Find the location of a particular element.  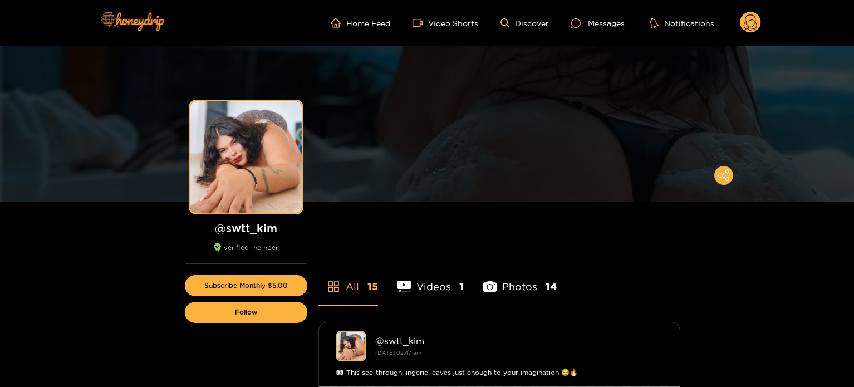

span: Follow is located at coordinates (246, 312).